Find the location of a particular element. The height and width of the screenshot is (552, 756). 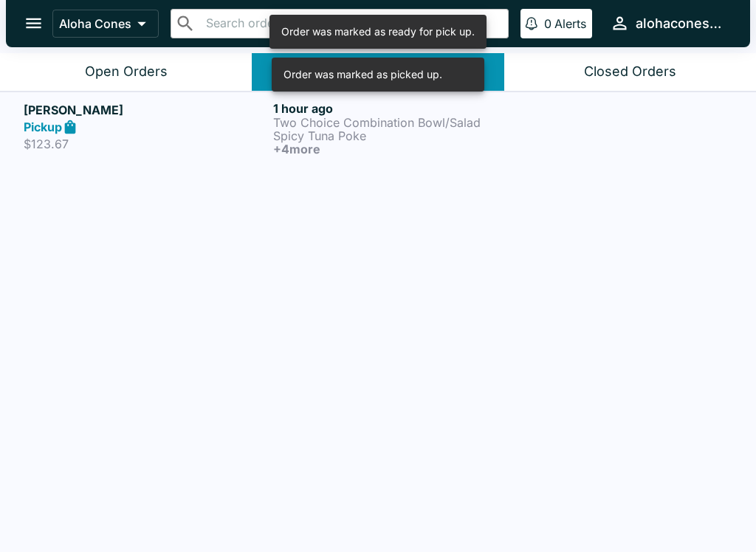

p: Alerts is located at coordinates (570, 23).